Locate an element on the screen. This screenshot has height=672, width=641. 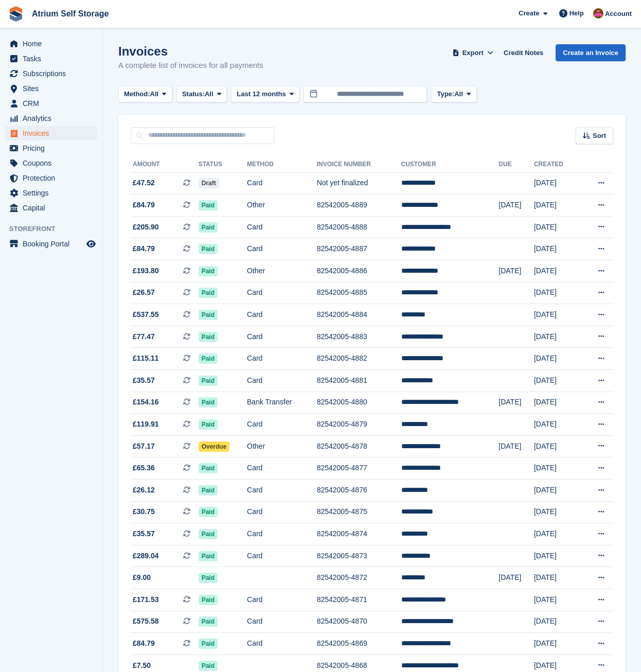
span: £119.91 is located at coordinates (145, 424).